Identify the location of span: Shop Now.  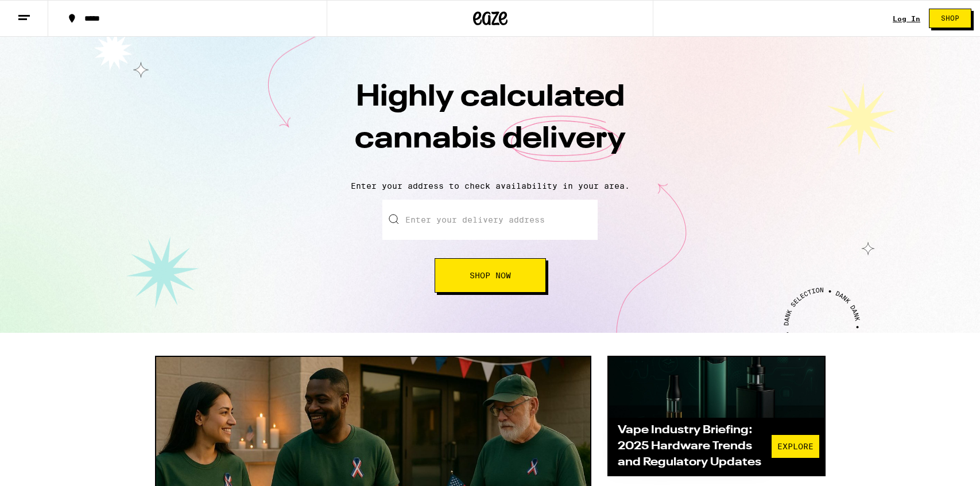
(490, 276).